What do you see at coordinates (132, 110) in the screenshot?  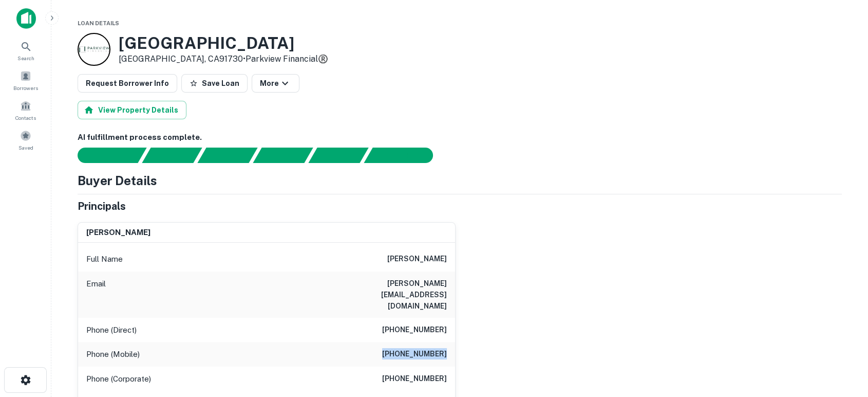 I see `button: View Property Details` at bounding box center [132, 110].